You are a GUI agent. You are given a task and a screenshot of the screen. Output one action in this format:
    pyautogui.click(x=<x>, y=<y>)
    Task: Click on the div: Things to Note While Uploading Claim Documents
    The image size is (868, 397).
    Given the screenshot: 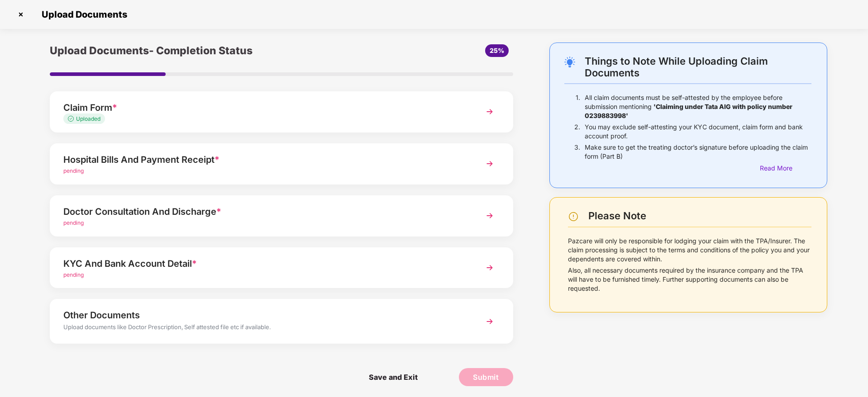 What is the action you would take?
    pyautogui.click(x=698, y=67)
    